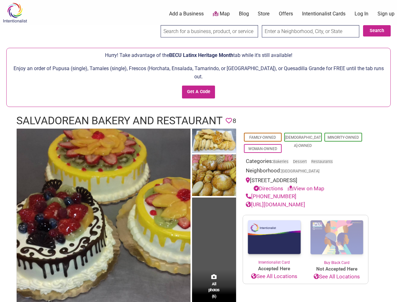 This screenshot has width=397, height=302. What do you see at coordinates (311, 31) in the screenshot?
I see `input: Enter a Neighborhood, City, or State` at bounding box center [311, 31].